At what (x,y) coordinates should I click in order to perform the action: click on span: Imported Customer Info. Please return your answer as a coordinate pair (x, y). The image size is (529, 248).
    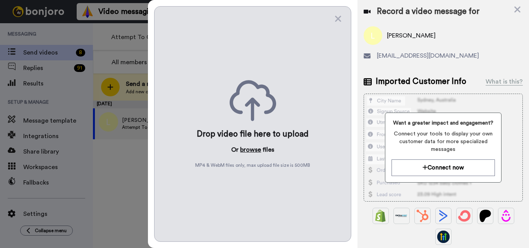
    Looking at the image, I should click on (421, 82).